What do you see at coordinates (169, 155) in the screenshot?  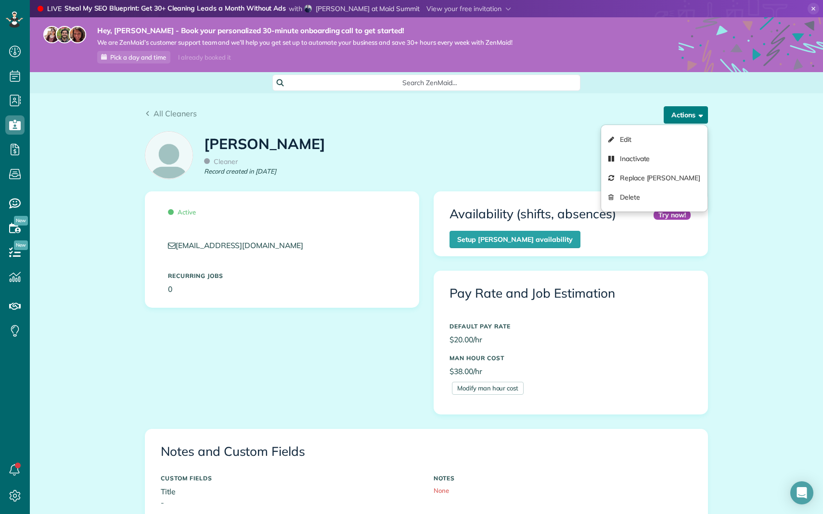 I see `img: employee_icon-c2f8239691d896a72cdd9dc41cfb7b06f9d69bdd837a2ad469be8ff06ab05b5f.png` at bounding box center [169, 155].